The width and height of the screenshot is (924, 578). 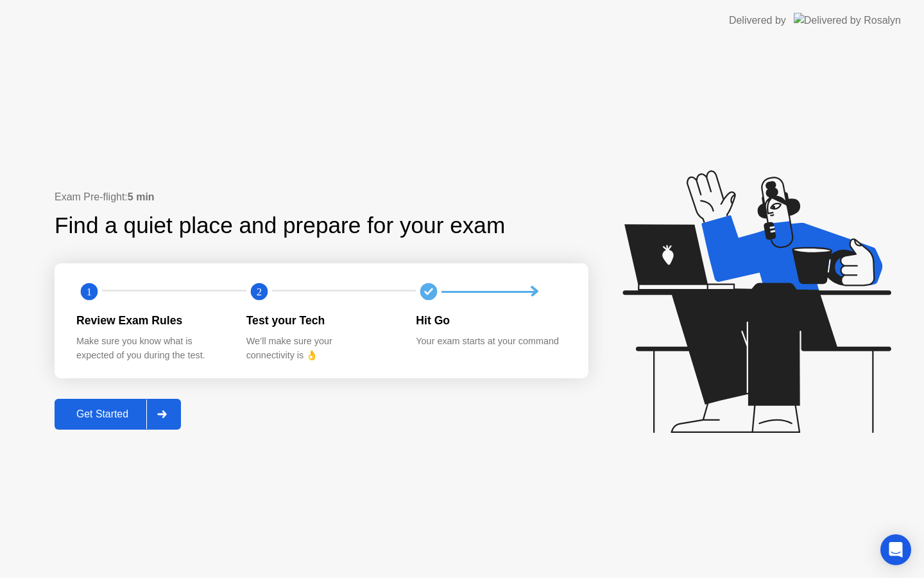 What do you see at coordinates (896, 550) in the screenshot?
I see `div: Open Intercom Messenger` at bounding box center [896, 550].